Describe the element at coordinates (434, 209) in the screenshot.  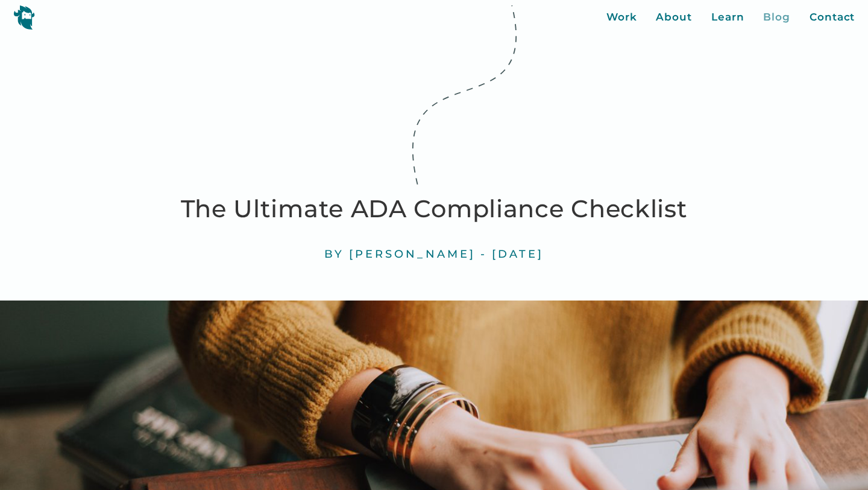
I see `h1: The Ultimate ADA Compliance Checklist` at that location.